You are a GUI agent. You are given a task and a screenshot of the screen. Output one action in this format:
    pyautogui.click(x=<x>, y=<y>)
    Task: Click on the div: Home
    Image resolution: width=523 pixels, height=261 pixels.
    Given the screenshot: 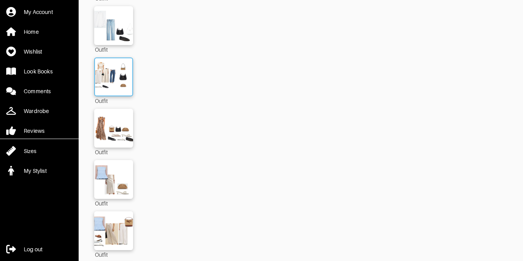 What is the action you would take?
    pyautogui.click(x=31, y=32)
    